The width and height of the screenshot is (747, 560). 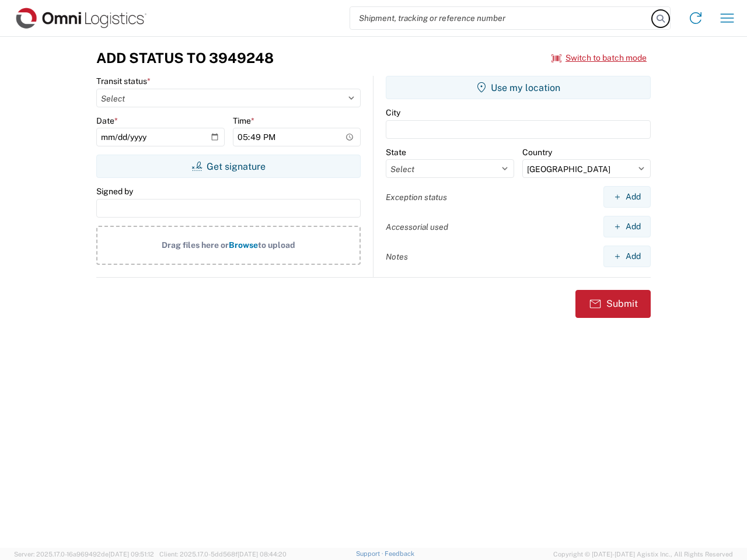 I want to click on label: Date, so click(x=107, y=121).